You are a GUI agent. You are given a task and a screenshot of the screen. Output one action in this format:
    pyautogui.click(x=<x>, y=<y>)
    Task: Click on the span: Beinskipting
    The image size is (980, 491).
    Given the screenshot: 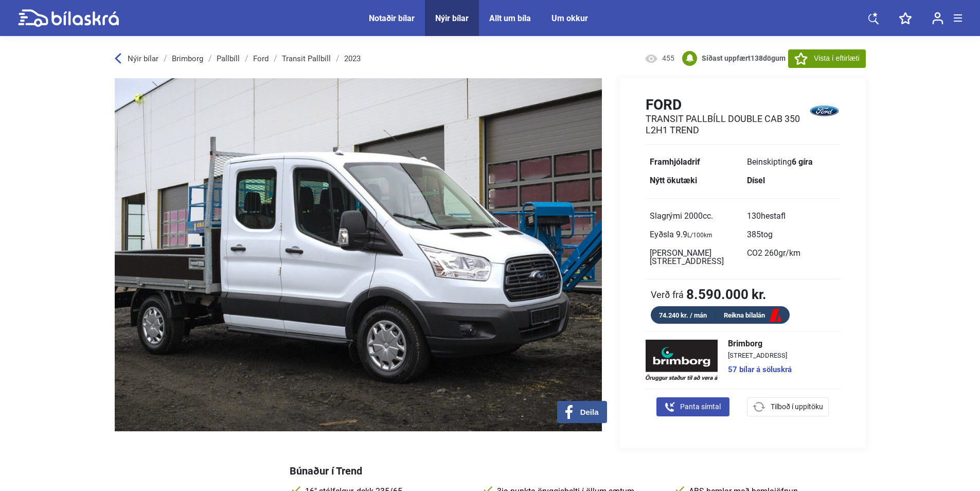 What is the action you would take?
    pyautogui.click(x=780, y=162)
    